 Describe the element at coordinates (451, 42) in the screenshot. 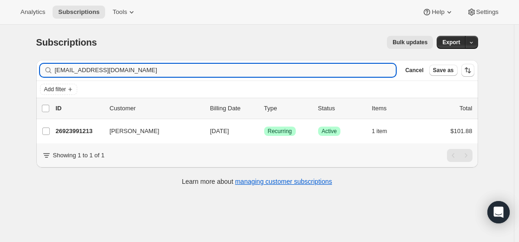

I see `span: Export` at that location.